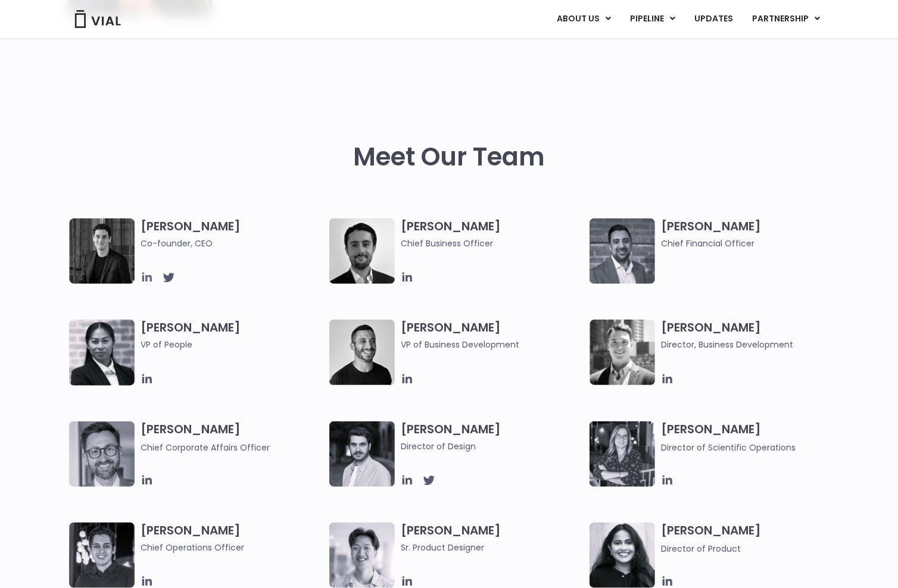 This screenshot has width=898, height=588. I want to click on img: A black and white photo of a man smiling., so click(362, 353).